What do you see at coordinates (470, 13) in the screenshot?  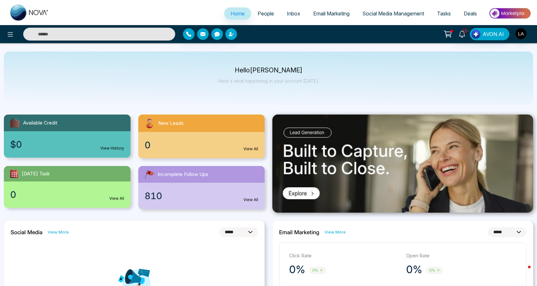 I see `a: Deals` at bounding box center [470, 13].